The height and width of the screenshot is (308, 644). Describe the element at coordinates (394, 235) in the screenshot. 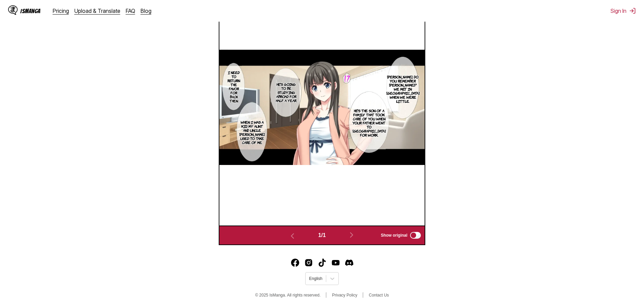

I see `span: Show original` at that location.